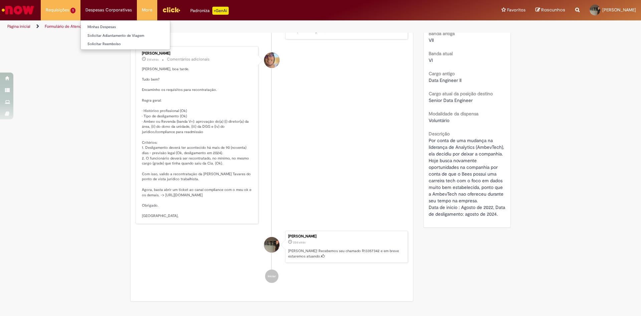  What do you see at coordinates (516, 10) in the screenshot?
I see `span: Favoritos` at bounding box center [516, 10].